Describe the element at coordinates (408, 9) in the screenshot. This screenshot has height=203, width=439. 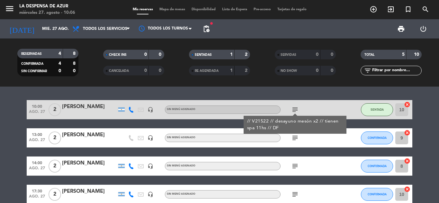
I see `i: turned_in_not` at that location.